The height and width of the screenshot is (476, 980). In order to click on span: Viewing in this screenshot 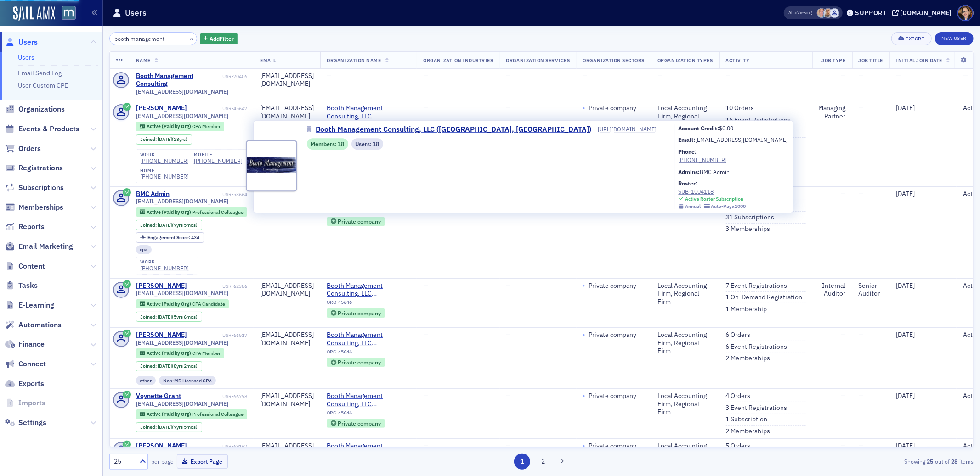, I will do `click(800, 13)`.